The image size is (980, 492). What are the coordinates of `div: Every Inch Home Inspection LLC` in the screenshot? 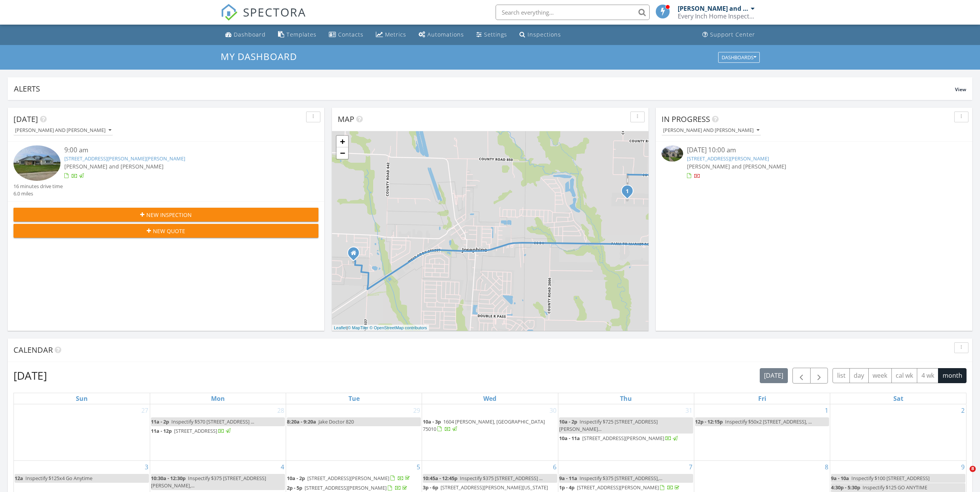 It's located at (716, 16).